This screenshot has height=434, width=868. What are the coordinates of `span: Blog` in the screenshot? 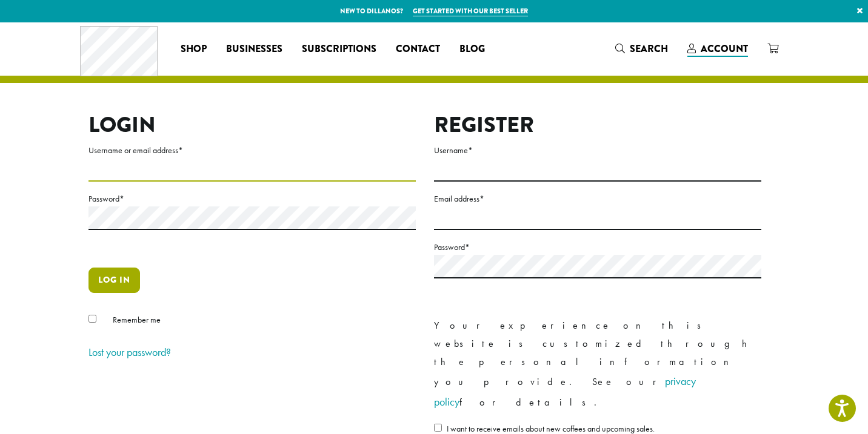 It's located at (472, 49).